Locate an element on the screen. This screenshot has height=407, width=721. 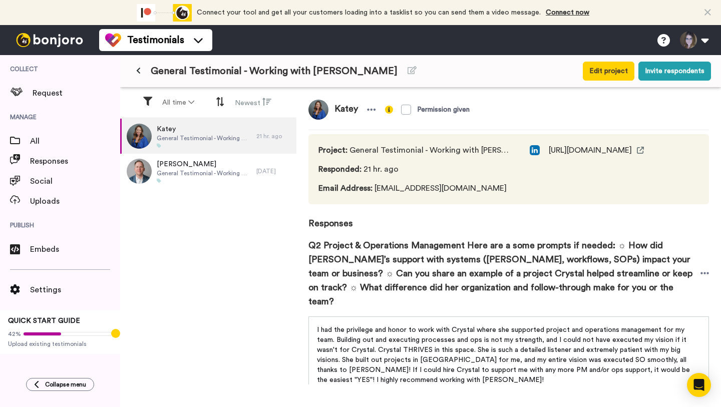
button: Invite respondents is located at coordinates (675, 71).